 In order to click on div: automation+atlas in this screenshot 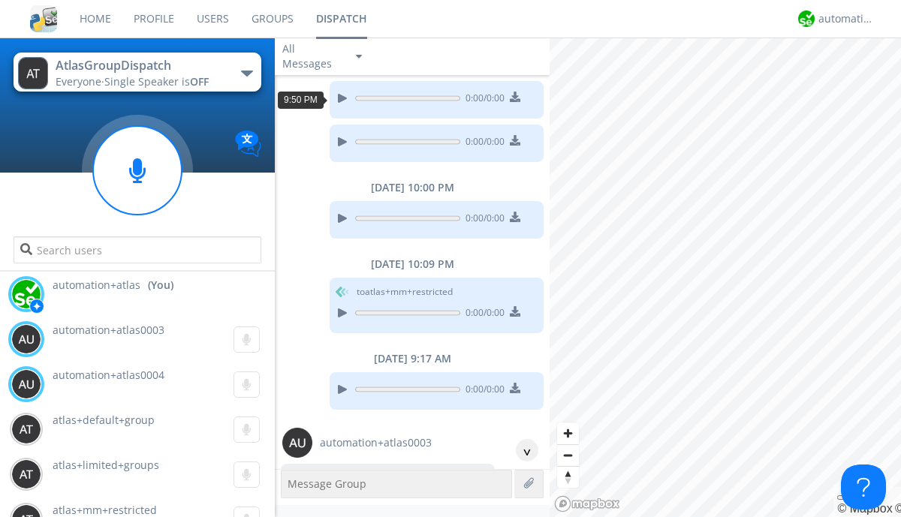, I will do `click(846, 19)`.